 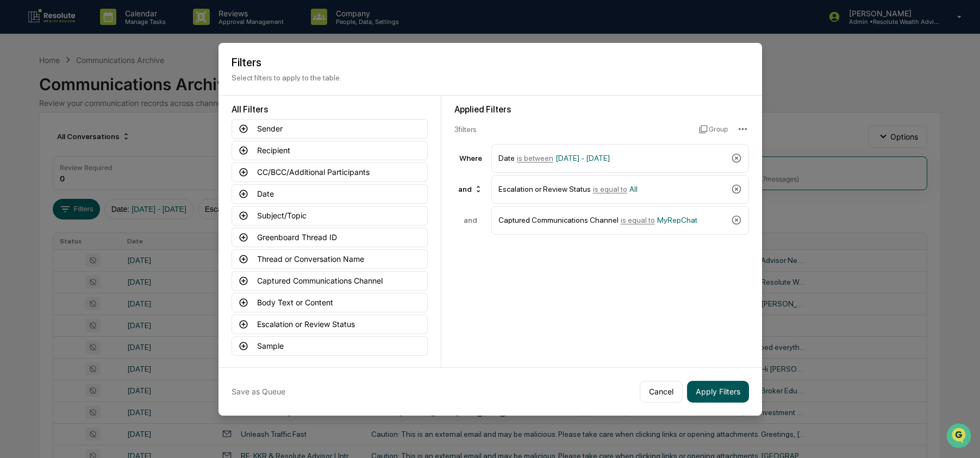 What do you see at coordinates (661, 392) in the screenshot?
I see `button: Cancel` at bounding box center [661, 392].